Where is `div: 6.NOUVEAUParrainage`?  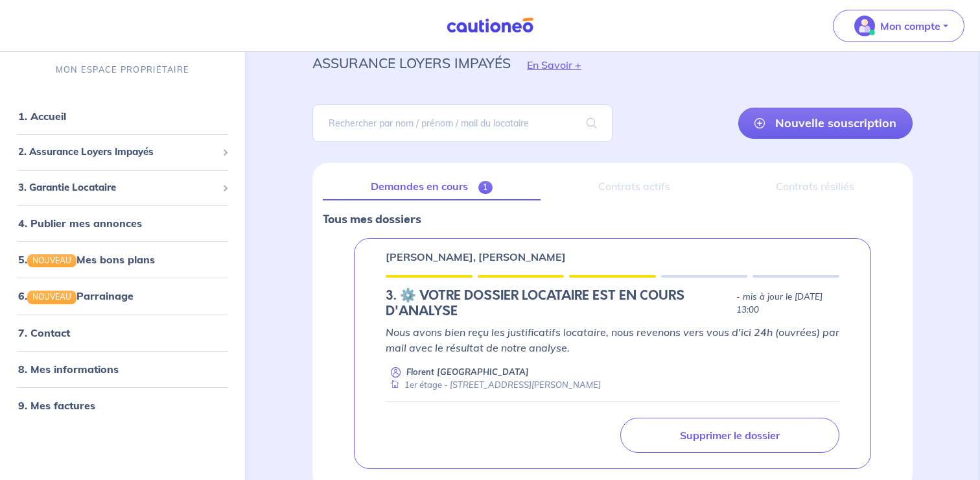
div: 6.NOUVEAUParrainage is located at coordinates (122, 296).